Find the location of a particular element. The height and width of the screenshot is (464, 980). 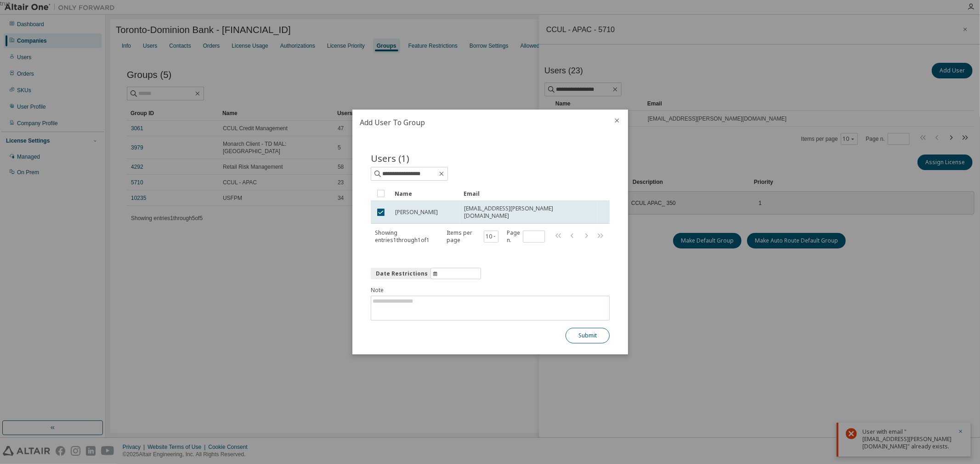

button: information is located at coordinates (426, 274).